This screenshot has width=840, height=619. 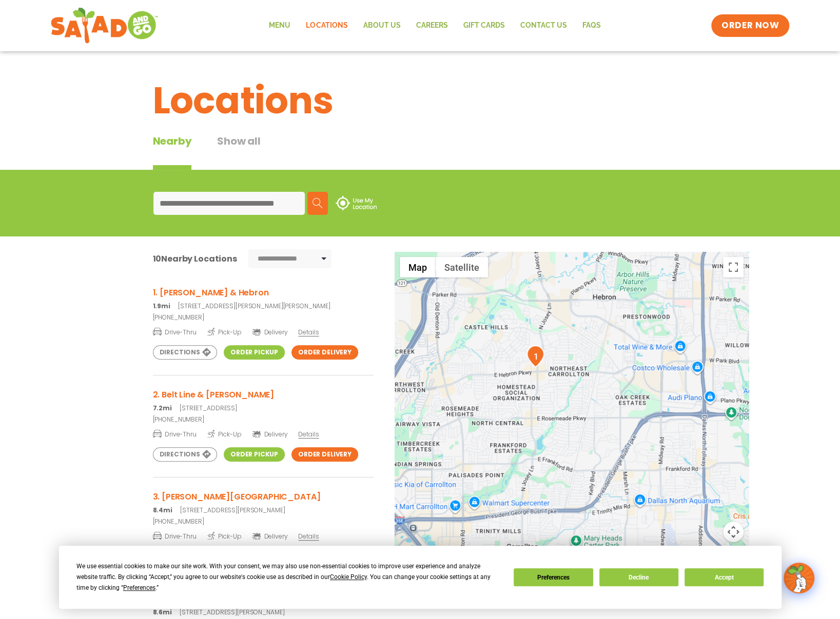 I want to click on nav: Menu, so click(x=435, y=26).